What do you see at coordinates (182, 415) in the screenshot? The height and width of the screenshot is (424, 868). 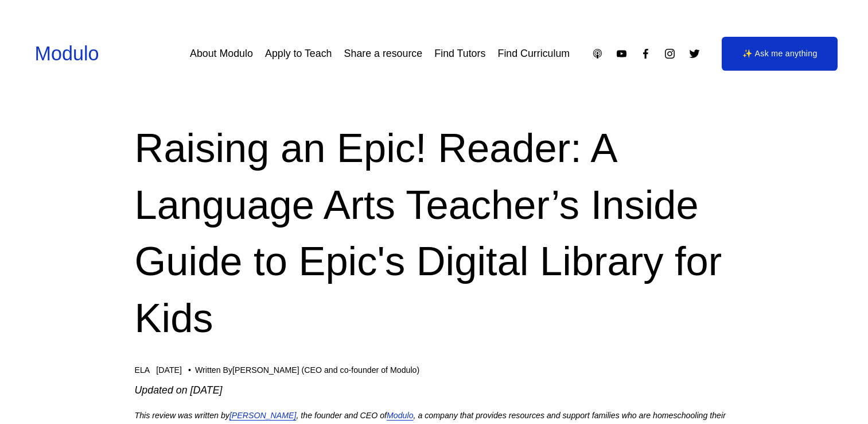 I see `em: This review was written by` at bounding box center [182, 415].